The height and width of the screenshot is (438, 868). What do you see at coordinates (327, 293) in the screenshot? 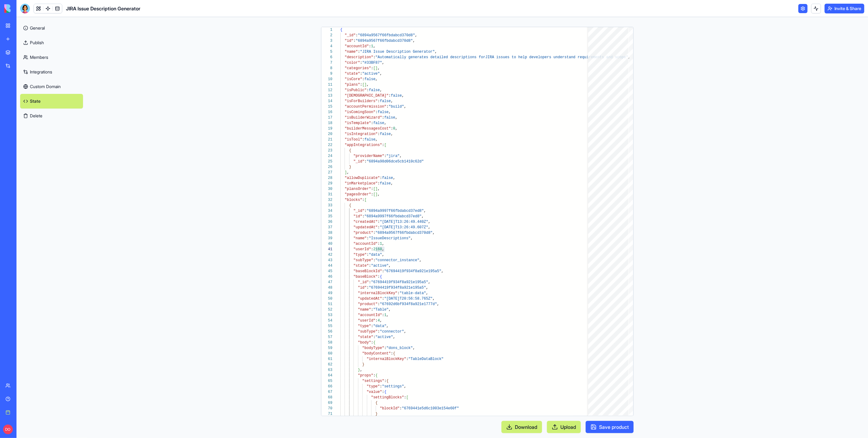
I see `div: 49` at bounding box center [327, 293].